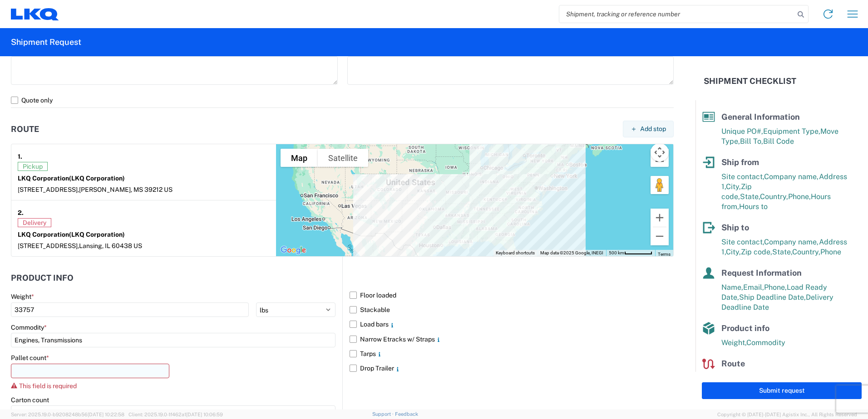 The image size is (868, 419). I want to click on button: Zoom in, so click(659, 218).